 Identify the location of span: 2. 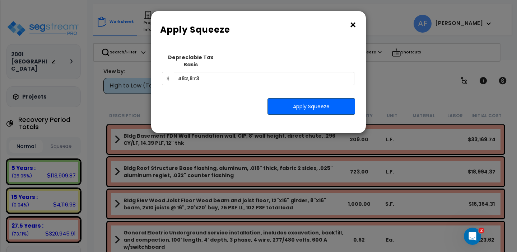
(481, 231).